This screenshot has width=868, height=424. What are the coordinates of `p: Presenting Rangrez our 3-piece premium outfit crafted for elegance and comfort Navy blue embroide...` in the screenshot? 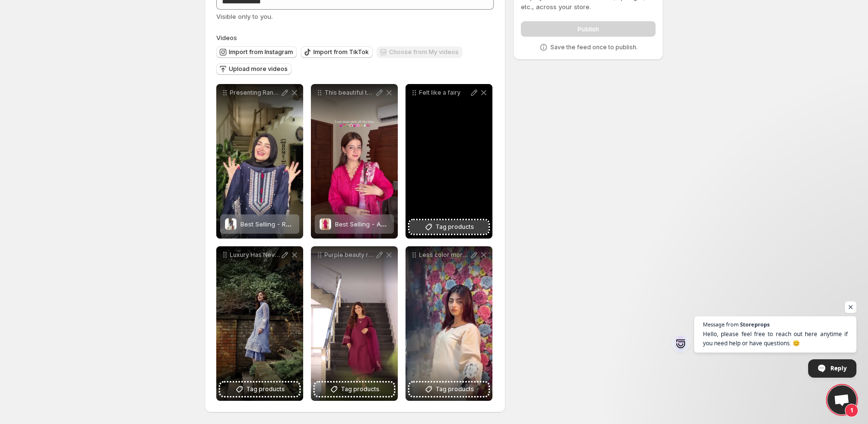 It's located at (255, 93).